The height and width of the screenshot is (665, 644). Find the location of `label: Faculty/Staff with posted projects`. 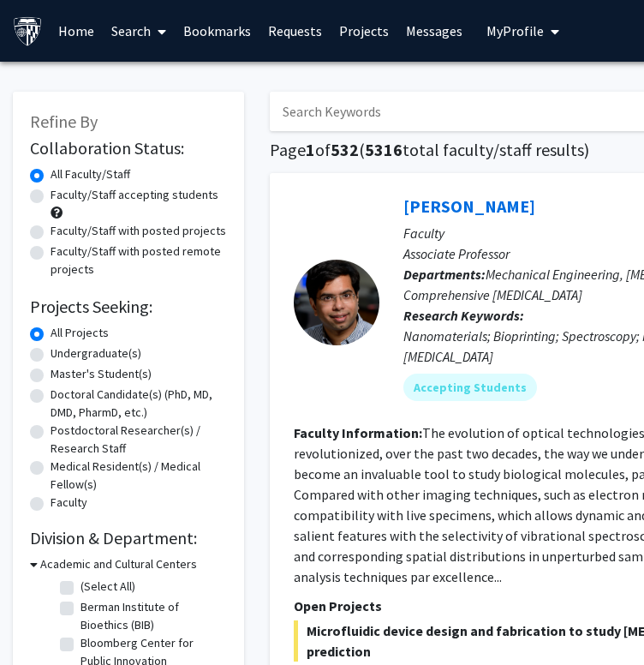

label: Faculty/Staff with posted projects is located at coordinates (138, 231).